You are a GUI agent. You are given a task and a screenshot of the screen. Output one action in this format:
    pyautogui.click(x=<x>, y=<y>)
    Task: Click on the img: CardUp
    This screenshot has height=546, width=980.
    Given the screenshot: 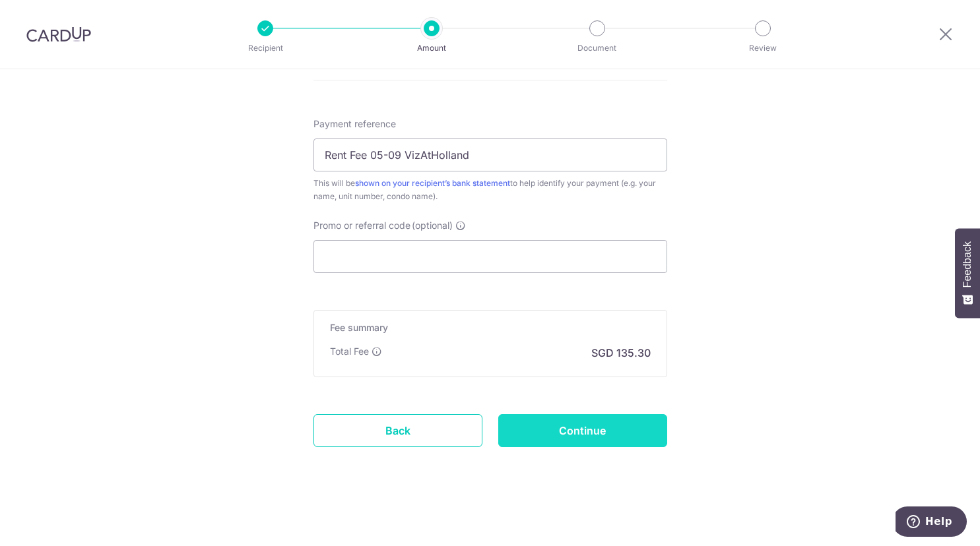 What is the action you would take?
    pyautogui.click(x=58, y=34)
    